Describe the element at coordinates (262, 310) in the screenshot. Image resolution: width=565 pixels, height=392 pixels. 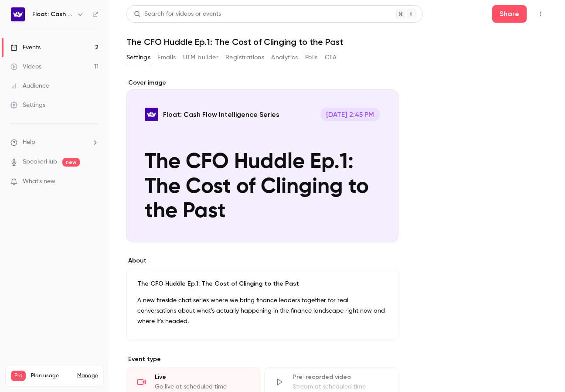
I see `p: A new fireside chat series where we bring finance leaders together for real conversations about w...` at that location.